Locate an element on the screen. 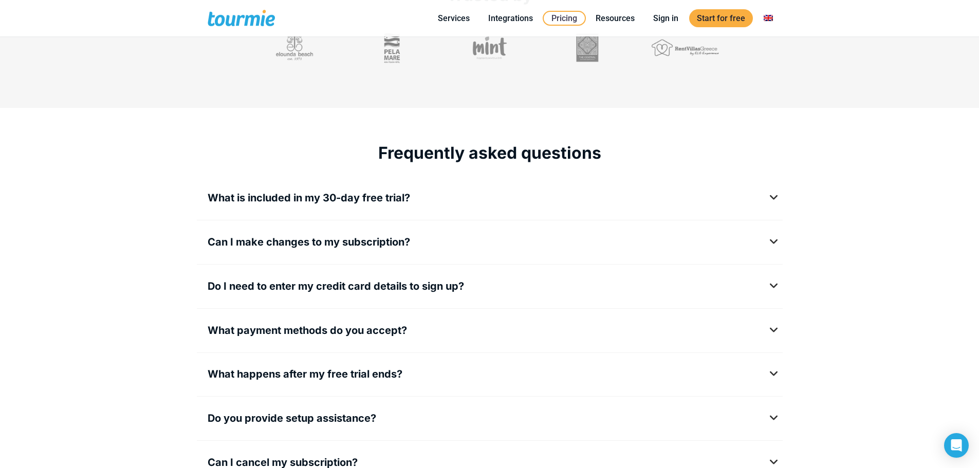 The width and height of the screenshot is (979, 468). a: Services is located at coordinates (454, 18).